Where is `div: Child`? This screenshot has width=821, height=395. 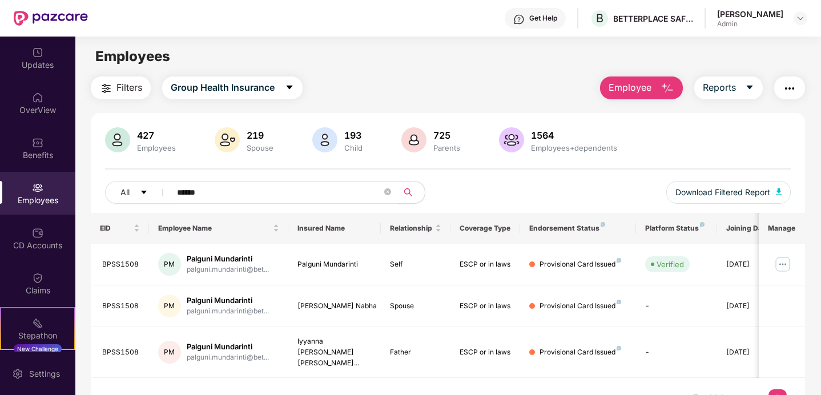 div: Child is located at coordinates (353, 148).